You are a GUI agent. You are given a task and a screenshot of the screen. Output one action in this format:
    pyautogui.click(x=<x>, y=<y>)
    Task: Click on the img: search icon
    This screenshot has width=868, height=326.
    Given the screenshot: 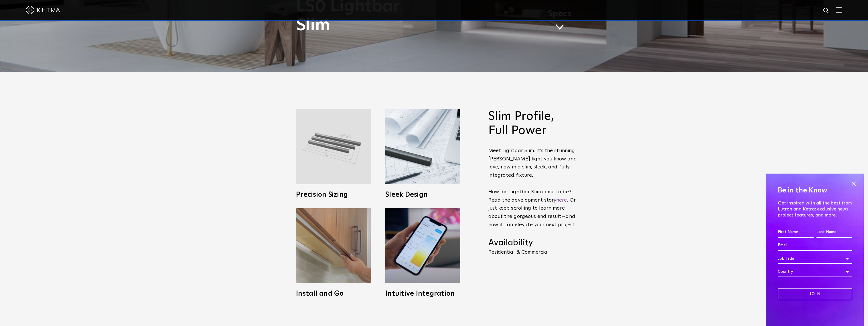 What is the action you would take?
    pyautogui.click(x=827, y=11)
    